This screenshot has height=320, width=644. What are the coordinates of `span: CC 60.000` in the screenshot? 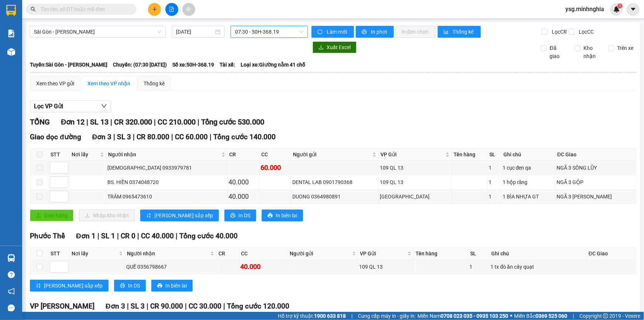 It's located at (191, 137).